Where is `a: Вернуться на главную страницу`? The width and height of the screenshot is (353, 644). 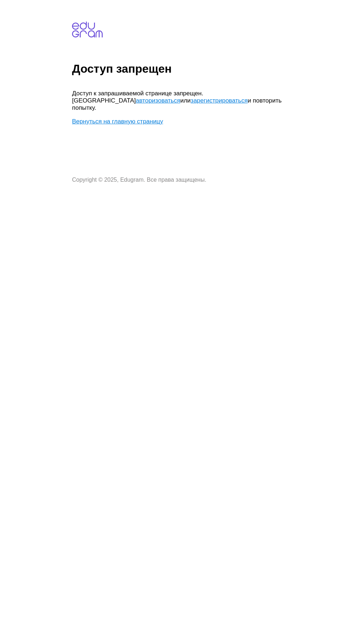
a: Вернуться на главную страницу is located at coordinates (117, 122).